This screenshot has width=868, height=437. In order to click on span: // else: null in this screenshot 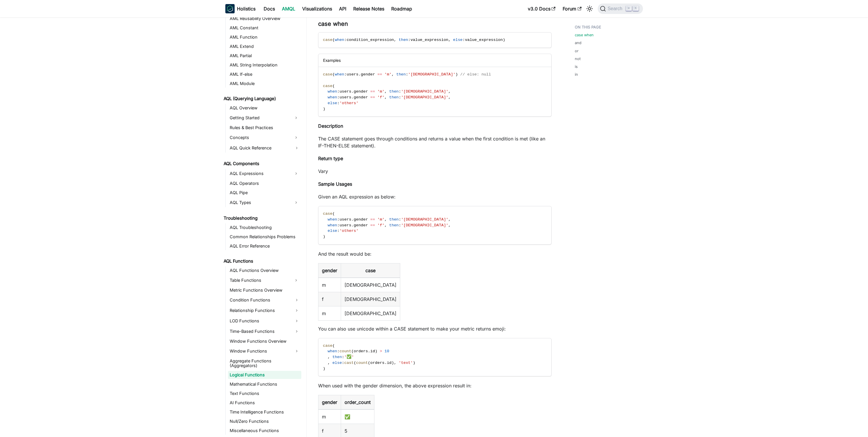, I will do `click(475, 75)`.